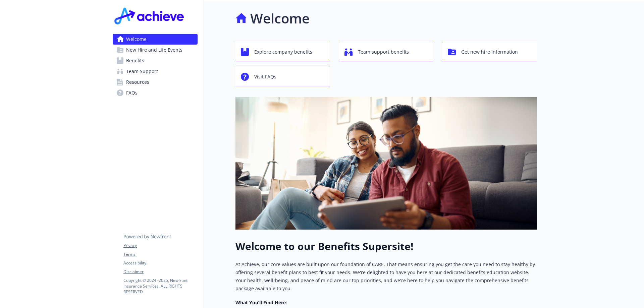  I want to click on strong: What You’ll Find Here:, so click(261, 303).